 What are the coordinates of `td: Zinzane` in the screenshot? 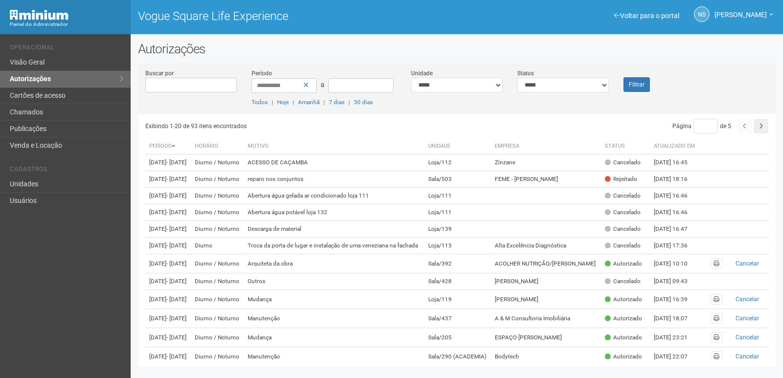 It's located at (546, 163).